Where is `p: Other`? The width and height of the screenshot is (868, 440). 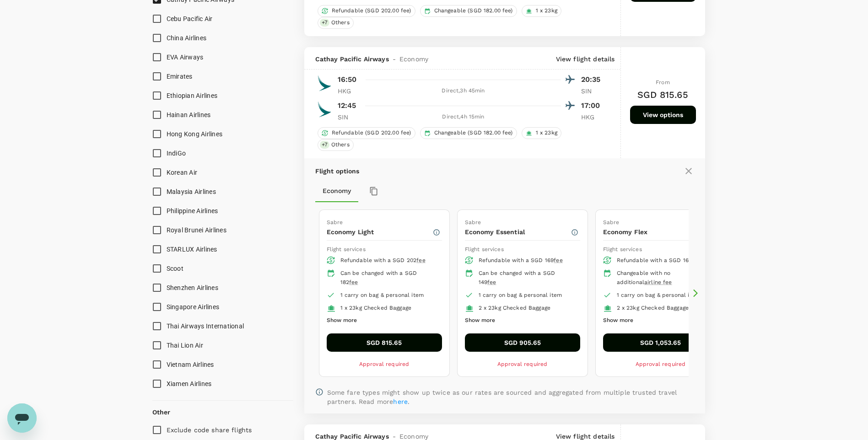
p: Other is located at coordinates (162, 412).